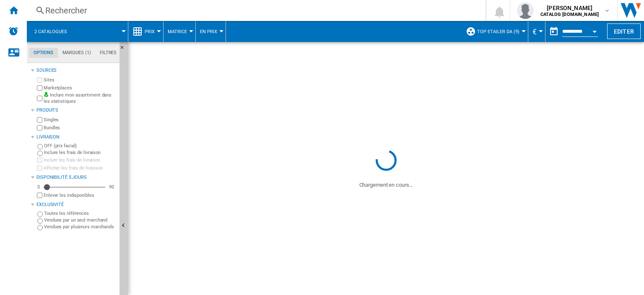  Describe the element at coordinates (254, 10) in the screenshot. I see `div: Rechercher` at that location.